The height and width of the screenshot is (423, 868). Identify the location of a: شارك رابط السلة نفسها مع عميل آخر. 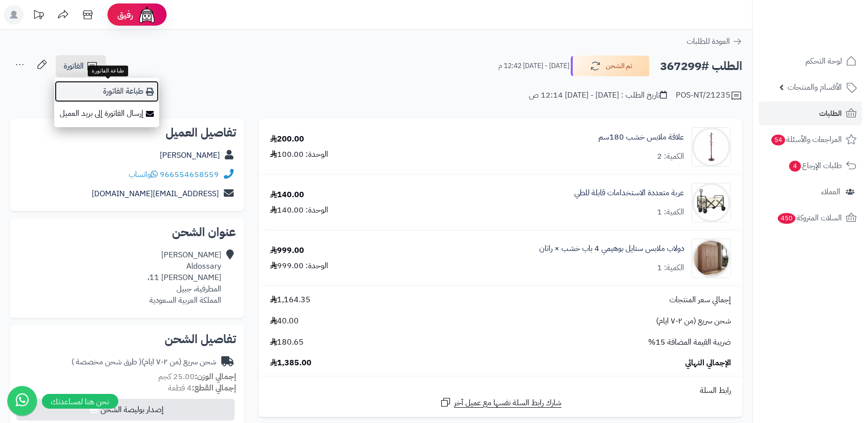
(500, 403).